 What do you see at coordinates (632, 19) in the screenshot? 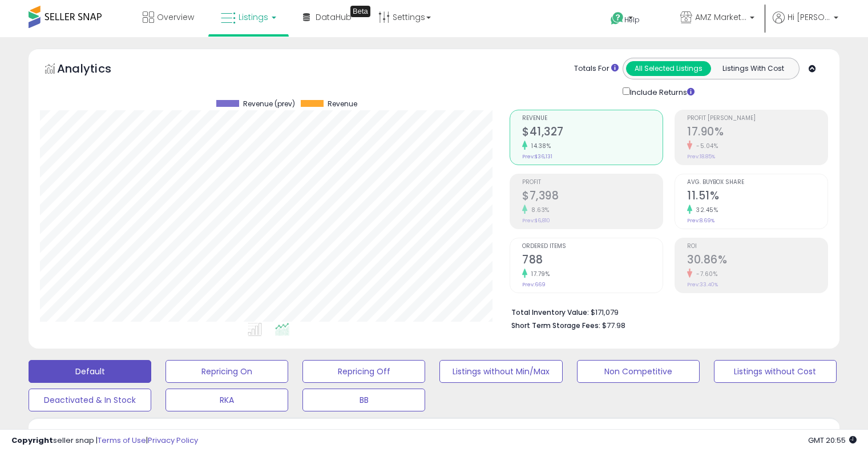
I see `span: Help` at bounding box center [632, 19].